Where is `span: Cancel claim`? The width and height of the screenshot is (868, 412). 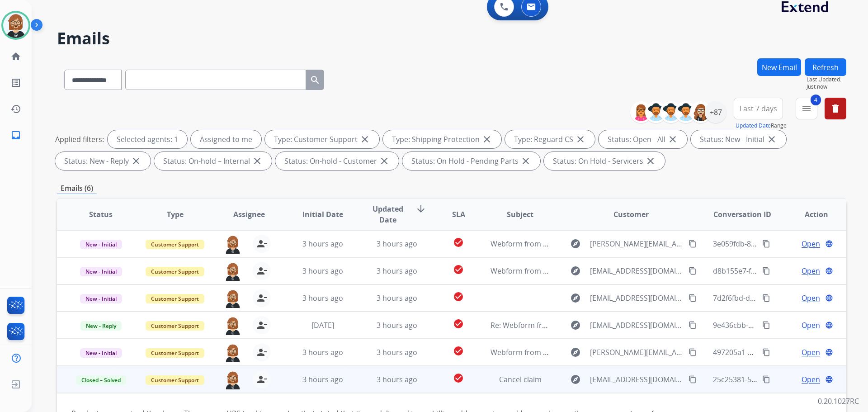 span: Cancel claim is located at coordinates (520, 379).